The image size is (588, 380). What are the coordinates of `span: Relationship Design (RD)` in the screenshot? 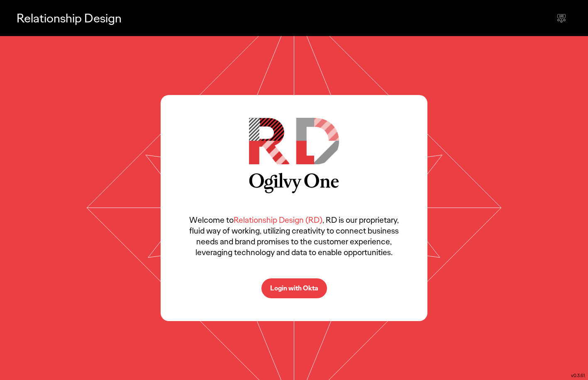 It's located at (278, 220).